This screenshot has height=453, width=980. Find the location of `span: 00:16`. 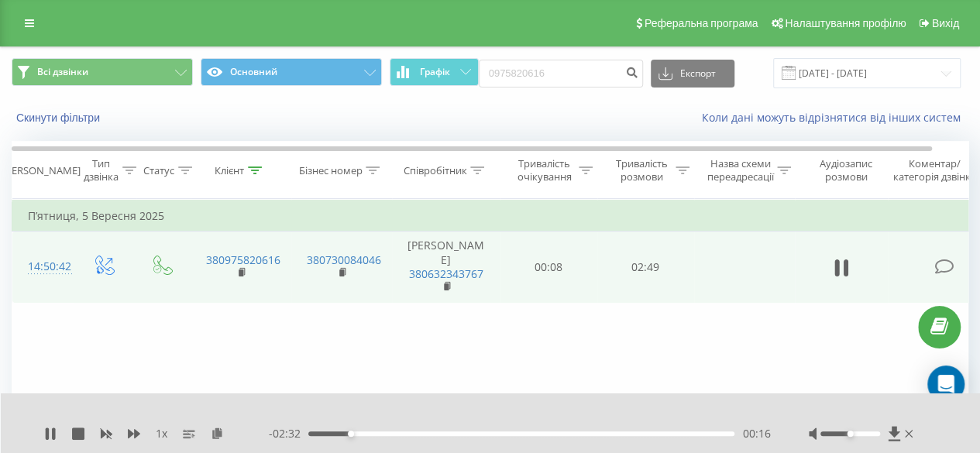

span: 00:16 is located at coordinates (756, 434).